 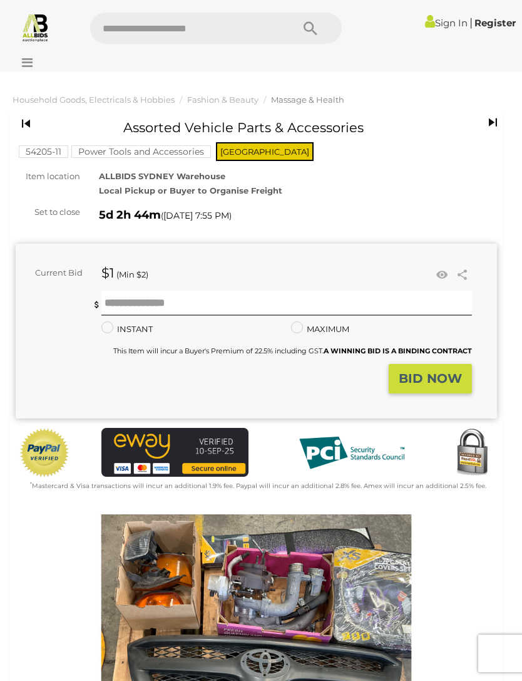 What do you see at coordinates (48, 212) in the screenshot?
I see `div: Set to close` at bounding box center [48, 212].